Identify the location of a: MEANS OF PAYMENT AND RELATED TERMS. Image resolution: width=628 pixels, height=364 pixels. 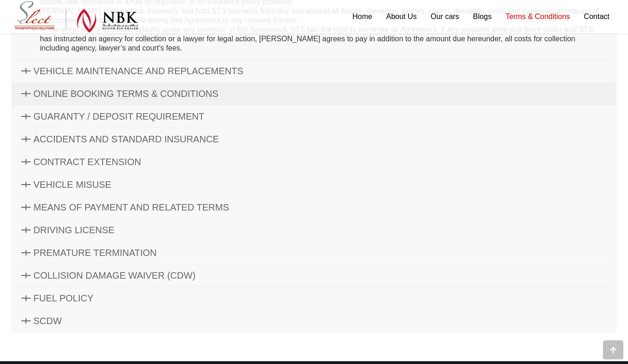
(314, 208).